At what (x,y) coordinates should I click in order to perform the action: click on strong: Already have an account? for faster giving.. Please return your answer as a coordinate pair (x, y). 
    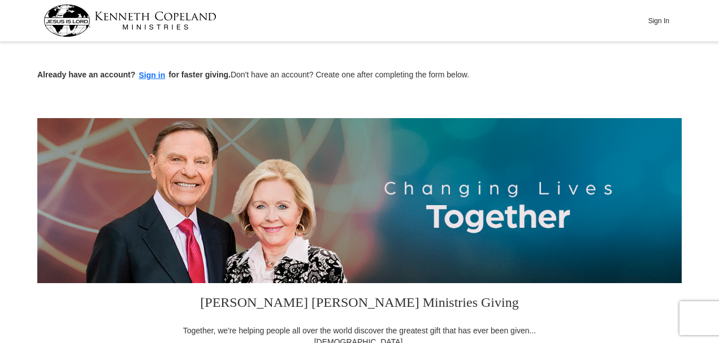
    Looking at the image, I should click on (134, 75).